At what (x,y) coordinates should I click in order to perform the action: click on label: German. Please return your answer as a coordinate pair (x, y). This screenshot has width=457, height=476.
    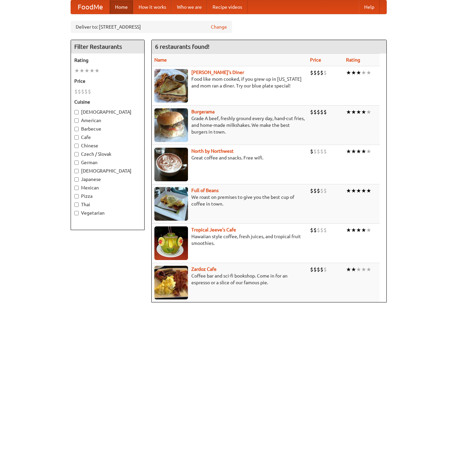
    Looking at the image, I should click on (108, 162).